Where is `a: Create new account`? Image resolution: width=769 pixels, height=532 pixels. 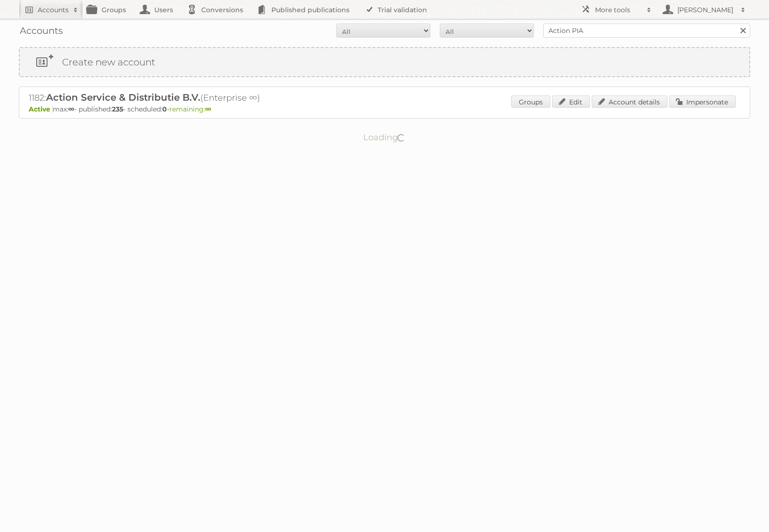 a: Create new account is located at coordinates (384, 62).